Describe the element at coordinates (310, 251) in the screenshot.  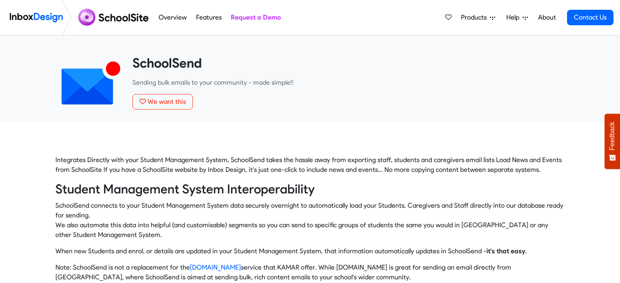
I see `p: When new Students and enrol, or details are updated in your Student Management System, that infor...` at that location.